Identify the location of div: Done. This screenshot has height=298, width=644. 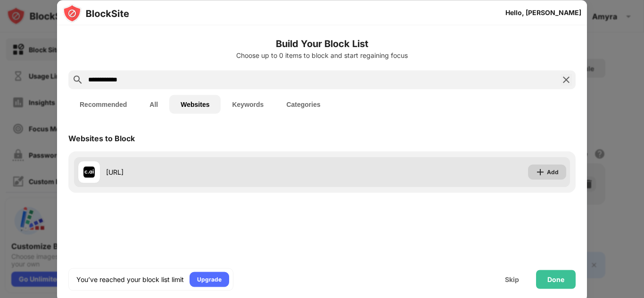
(556, 279).